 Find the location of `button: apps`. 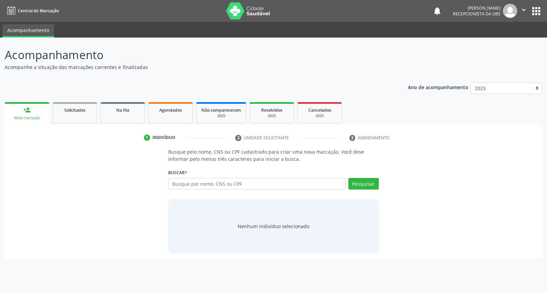

button: apps is located at coordinates (536, 11).